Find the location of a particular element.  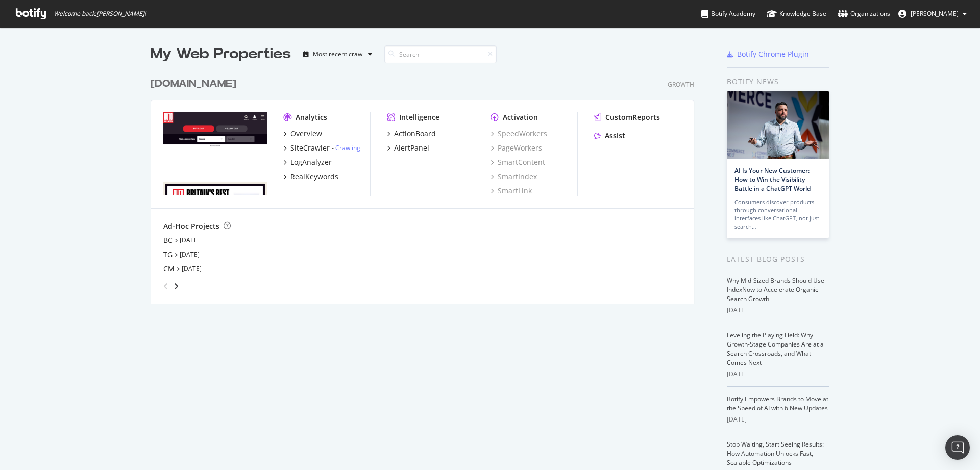

div: SmartIndex is located at coordinates (514, 177).